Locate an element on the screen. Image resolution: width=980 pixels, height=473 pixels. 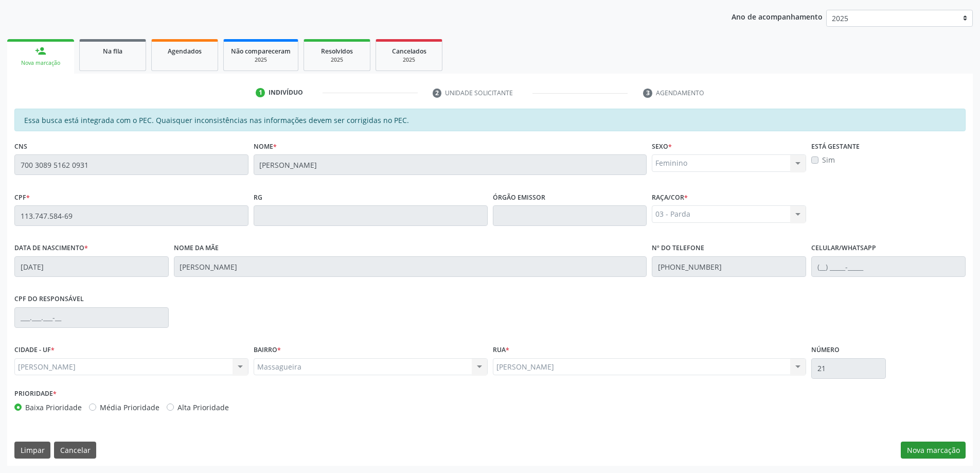
span: Cancelados is located at coordinates (409, 51).